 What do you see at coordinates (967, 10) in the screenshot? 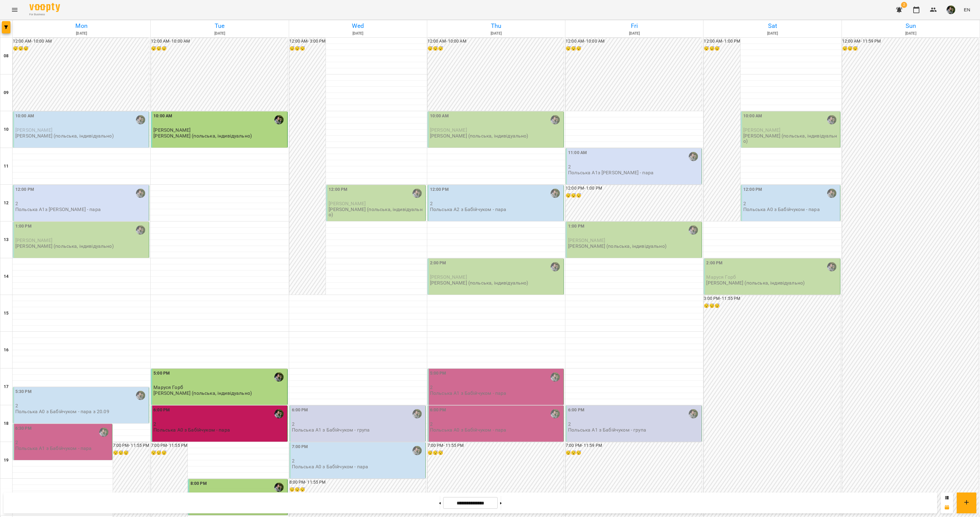
I see `button: EN` at bounding box center [967, 10].